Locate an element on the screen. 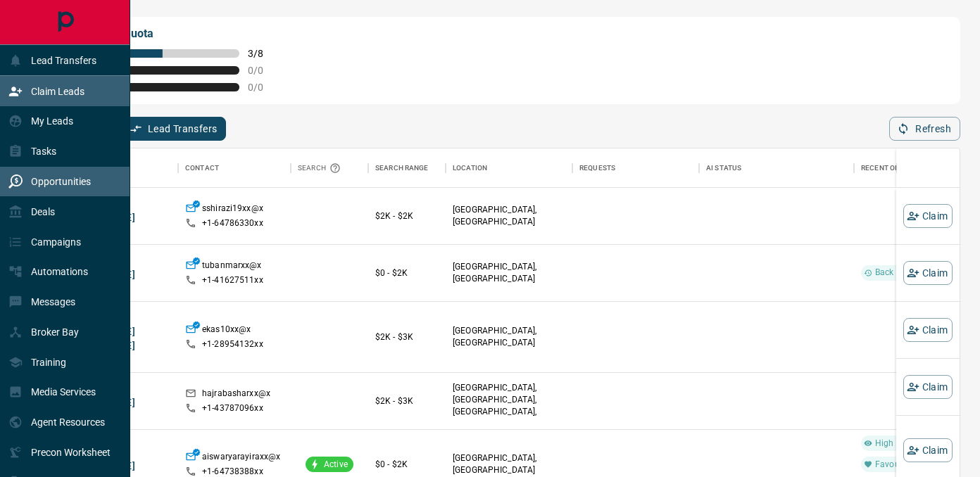 The image size is (980, 477). p: tubanmarxx@x is located at coordinates (232, 266).